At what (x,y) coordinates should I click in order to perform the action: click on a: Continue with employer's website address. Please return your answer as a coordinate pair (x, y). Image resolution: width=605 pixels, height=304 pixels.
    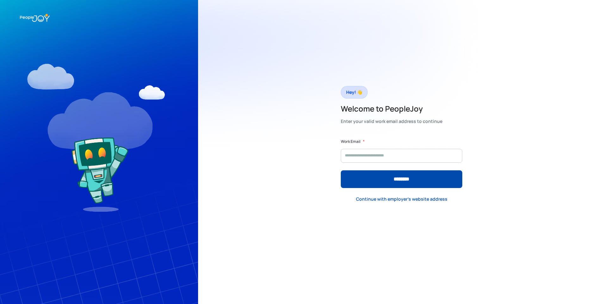
    Looking at the image, I should click on (401, 199).